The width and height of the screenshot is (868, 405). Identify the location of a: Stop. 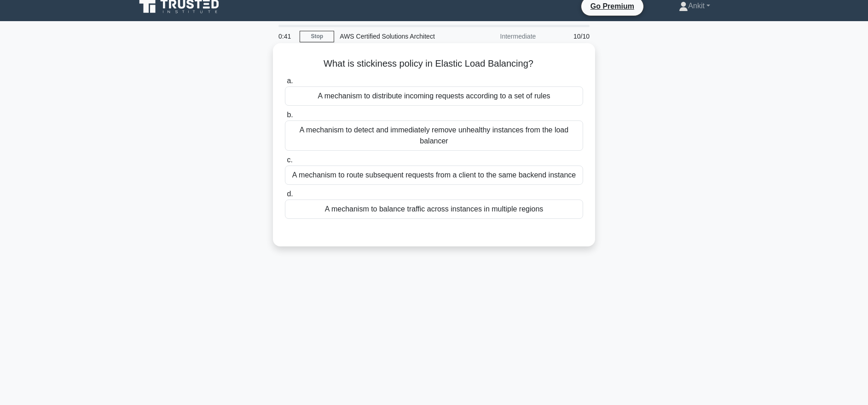
(317, 36).